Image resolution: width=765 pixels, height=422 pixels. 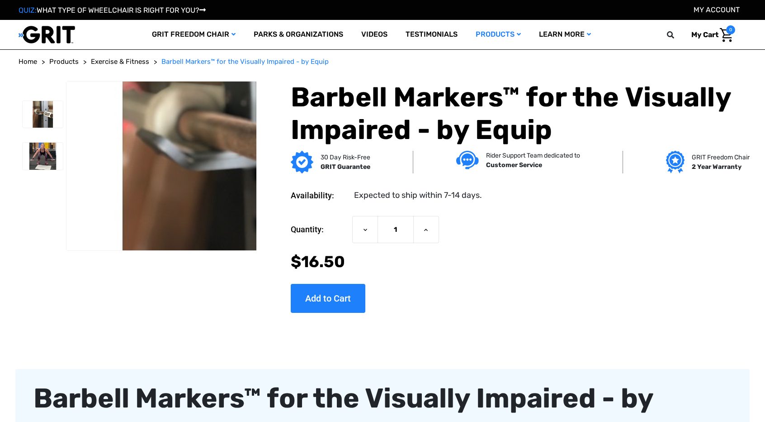 What do you see at coordinates (468, 160) in the screenshot?
I see `img: Customer service` at bounding box center [468, 160].